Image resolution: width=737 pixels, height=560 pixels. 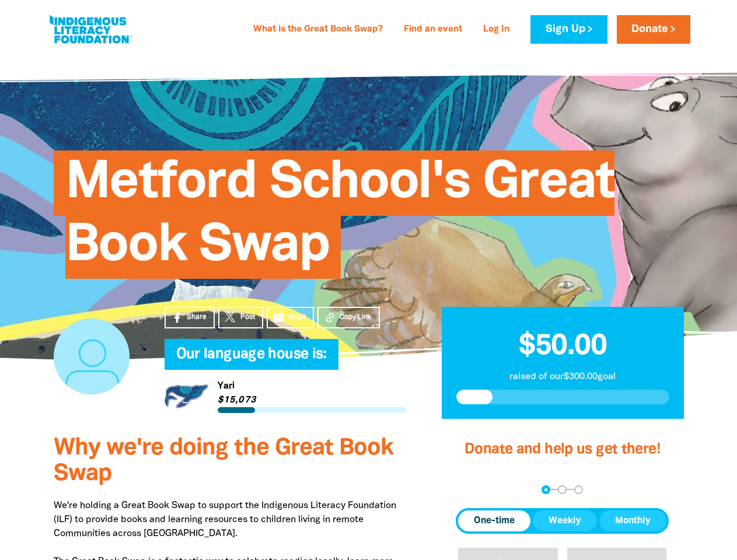 I want to click on button: Navigate to step 1 of 3 to enter your donation amount, so click(x=546, y=489).